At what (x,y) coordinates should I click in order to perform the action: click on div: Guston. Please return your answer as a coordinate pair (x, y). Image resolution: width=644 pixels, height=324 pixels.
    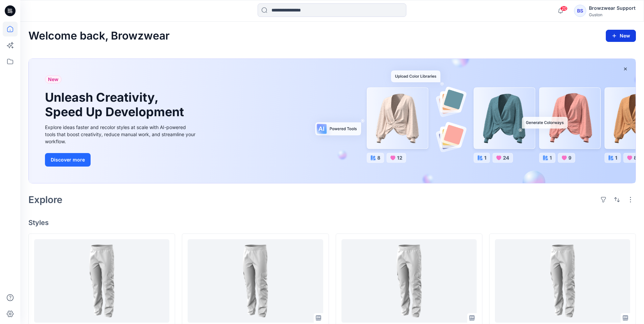
    Looking at the image, I should click on (612, 14).